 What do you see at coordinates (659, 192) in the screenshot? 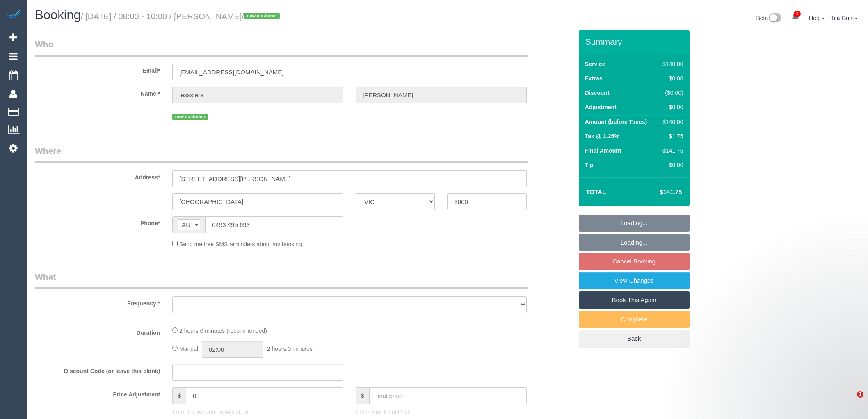
I see `h4: $141.75` at bounding box center [659, 192].